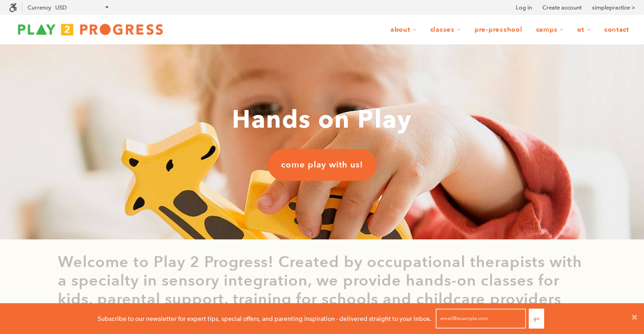 The width and height of the screenshot is (644, 334). Describe the element at coordinates (524, 8) in the screenshot. I see `a: Log in` at that location.